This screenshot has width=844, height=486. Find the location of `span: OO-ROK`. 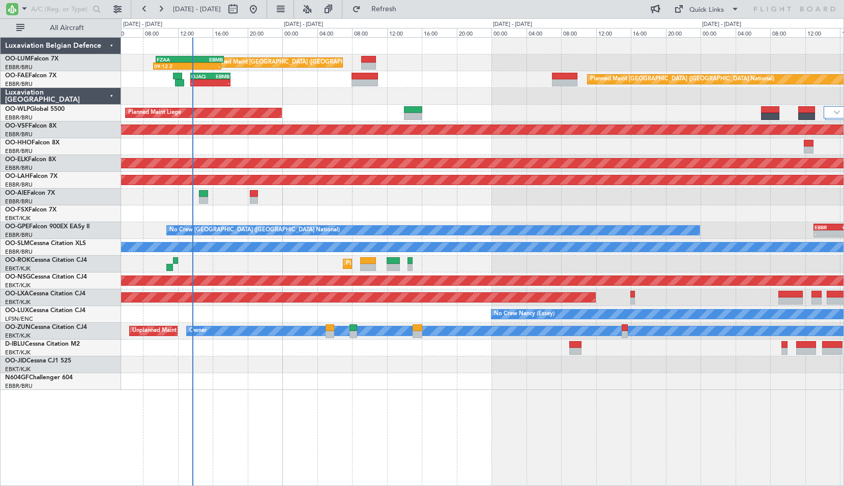

span: OO-ROK is located at coordinates (18, 260).